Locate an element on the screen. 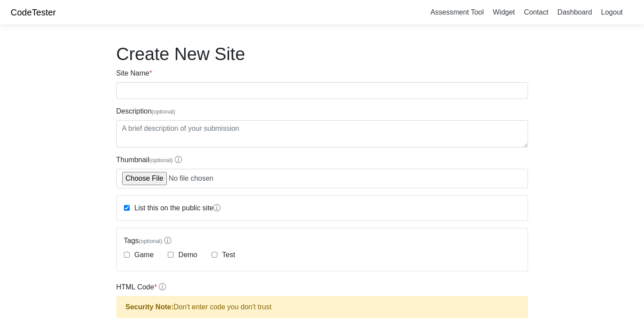 Image resolution: width=644 pixels, height=323 pixels. label: Game is located at coordinates (143, 255).